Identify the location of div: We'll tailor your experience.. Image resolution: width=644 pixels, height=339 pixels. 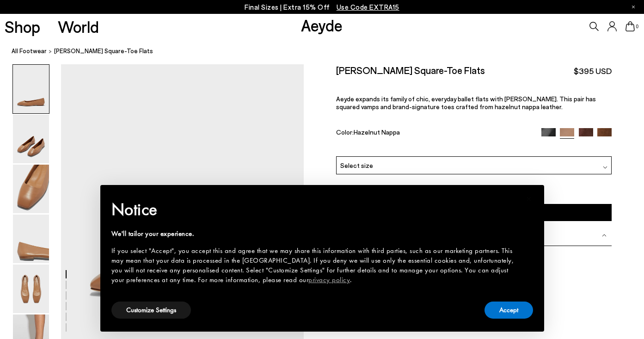
(315, 233).